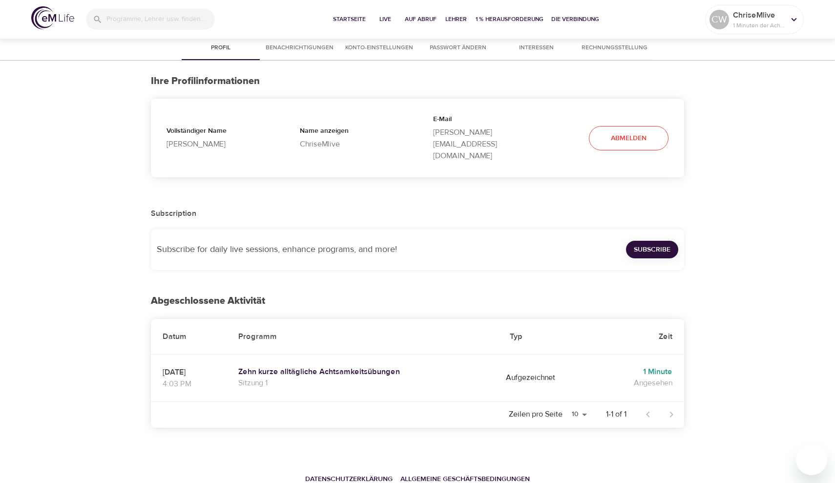 This screenshot has width=835, height=483. Describe the element at coordinates (379, 48) in the screenshot. I see `span: Konto-Einstellungen` at that location.